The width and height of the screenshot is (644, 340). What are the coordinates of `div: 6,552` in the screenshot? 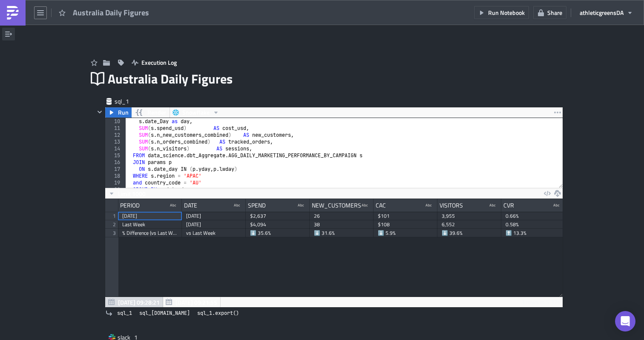 It's located at (469, 224).